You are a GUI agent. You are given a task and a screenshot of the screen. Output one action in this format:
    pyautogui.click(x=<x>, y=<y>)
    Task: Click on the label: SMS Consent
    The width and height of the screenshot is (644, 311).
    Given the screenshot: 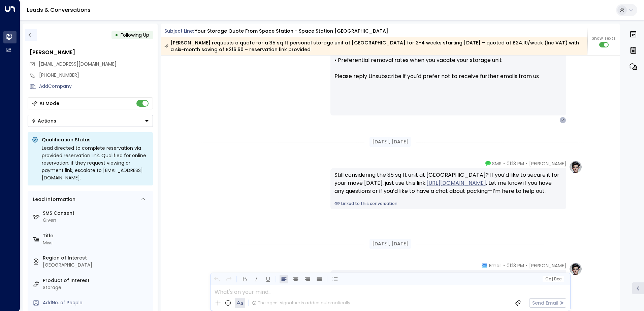 What is the action you would take?
    pyautogui.click(x=96, y=213)
    